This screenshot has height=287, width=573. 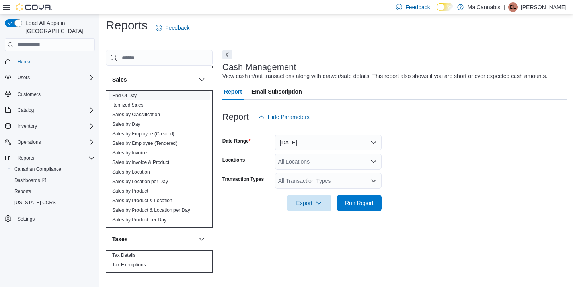 What do you see at coordinates (384, 76) in the screenshot?
I see `div: View cash in/out transactions along with drawer/safe details. This report also shows if you are s...` at bounding box center [384, 76].